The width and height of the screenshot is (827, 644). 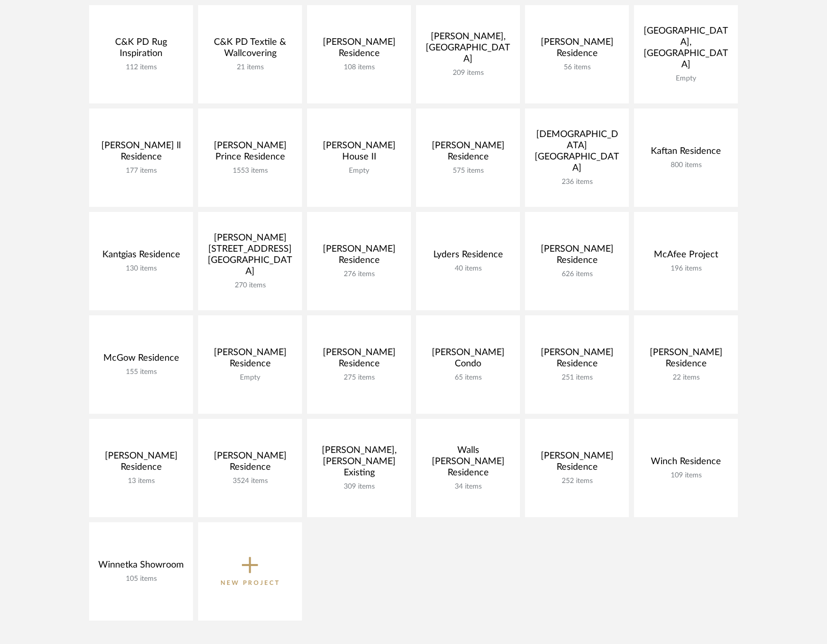 What do you see at coordinates (577, 182) in the screenshot?
I see `div: 236 items` at bounding box center [577, 182].